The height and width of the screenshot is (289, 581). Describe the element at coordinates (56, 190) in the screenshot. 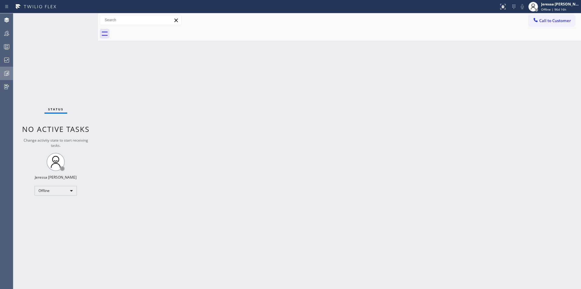

I see `div: Offline` at that location.